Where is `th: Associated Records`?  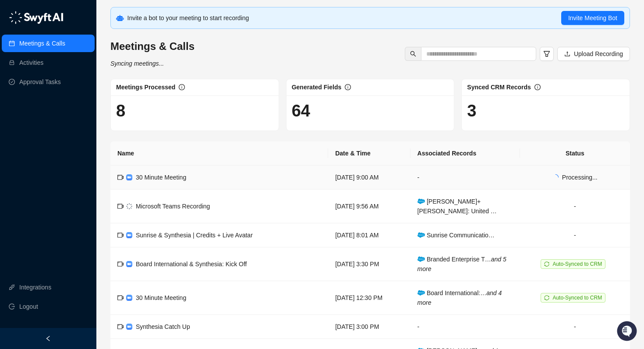
th: Associated Records is located at coordinates (465, 154).